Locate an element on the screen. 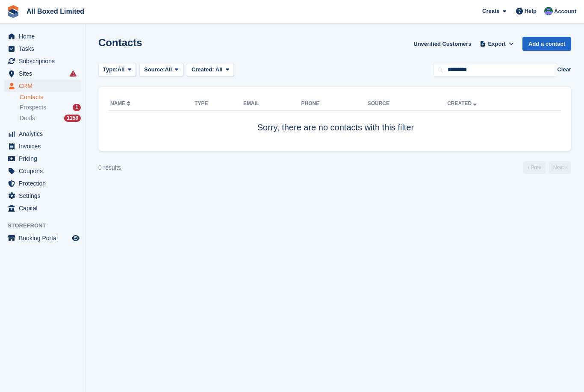 Image resolution: width=584 pixels, height=392 pixels. img: stora-icon-8386f47178a22dfd0bd8f6a31ec36ba5ce8667c1dd55bd0f319d3a0aa187defe.svg is located at coordinates (13, 12).